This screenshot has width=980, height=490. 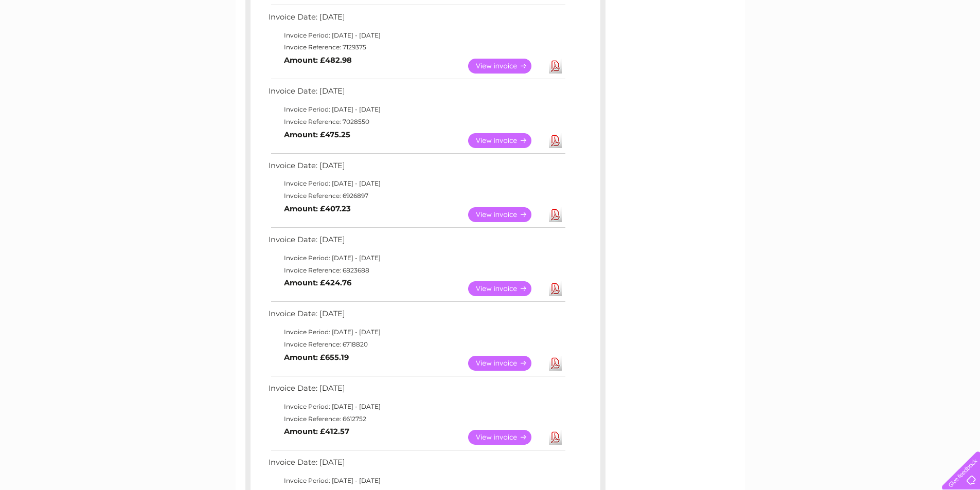 I want to click on a: Water, so click(x=809, y=48).